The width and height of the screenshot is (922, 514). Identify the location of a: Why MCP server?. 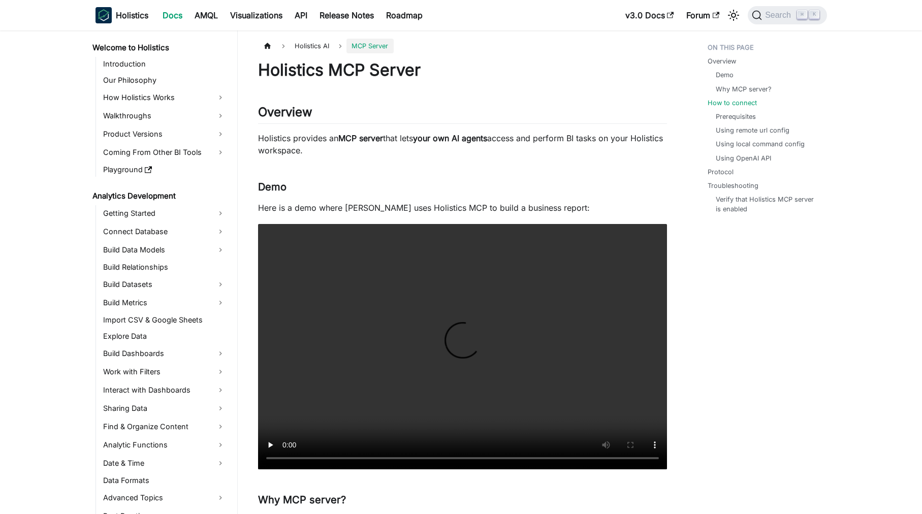
(743, 89).